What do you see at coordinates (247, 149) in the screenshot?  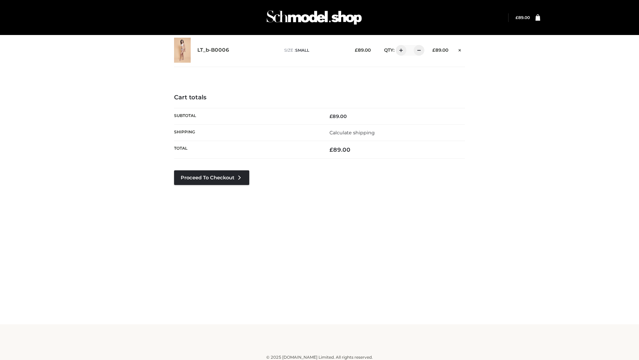 I see `th: Total` at bounding box center [247, 149].